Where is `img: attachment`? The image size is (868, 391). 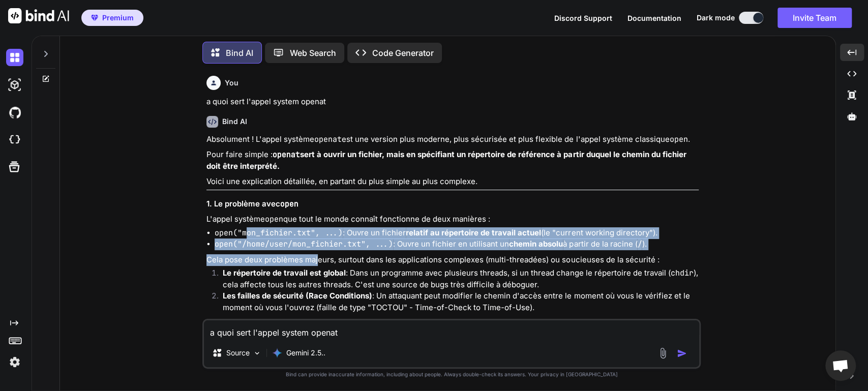
img: attachment is located at coordinates (663, 353).